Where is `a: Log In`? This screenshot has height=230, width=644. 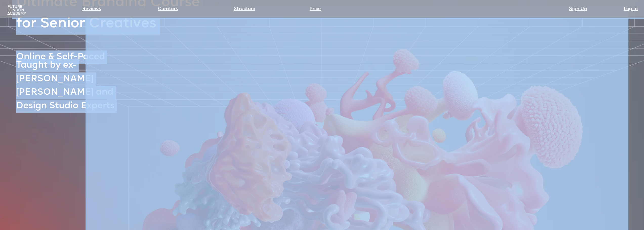
a: Log In is located at coordinates (631, 9).